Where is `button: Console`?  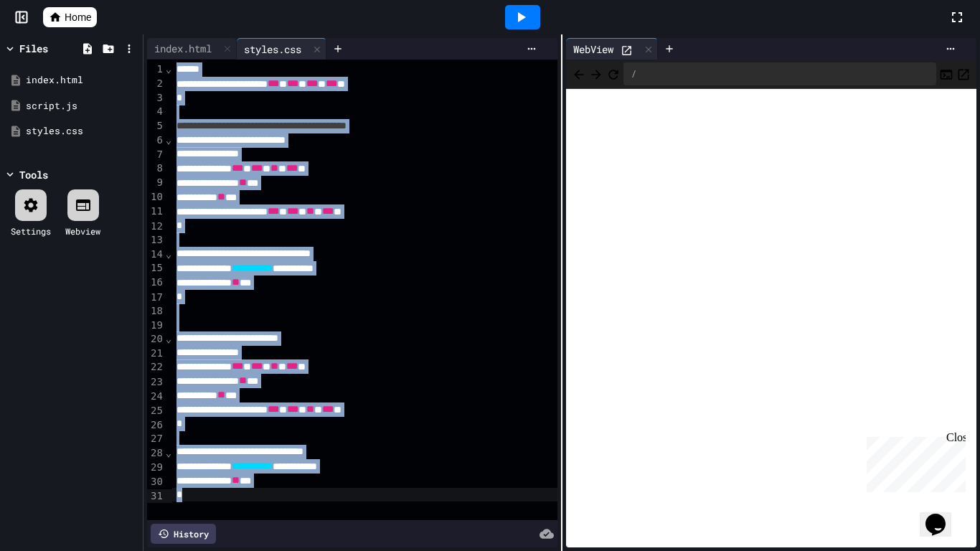 button: Console is located at coordinates (946, 74).